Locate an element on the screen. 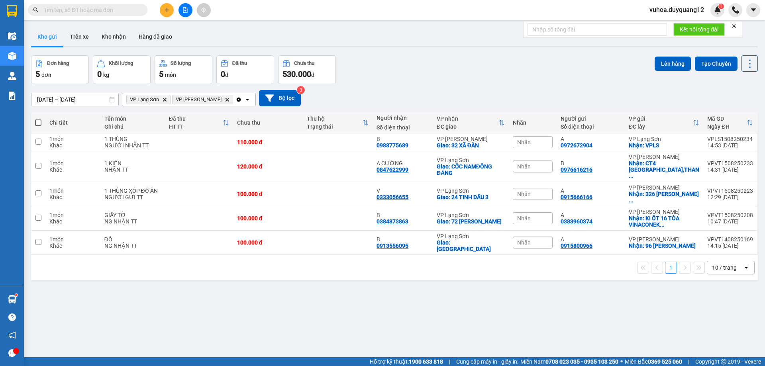  div: A is located at coordinates (590, 215).